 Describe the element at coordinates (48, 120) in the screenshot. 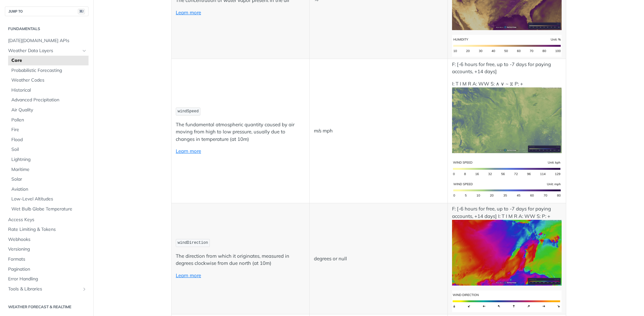

I see `a: Pollen` at that location.